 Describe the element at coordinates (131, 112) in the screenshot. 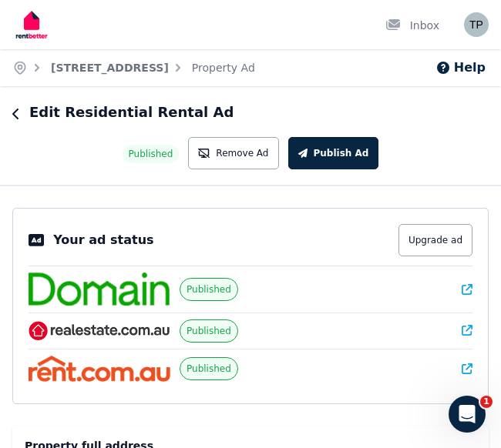

I see `h1: Edit Residential Rental Ad` at that location.